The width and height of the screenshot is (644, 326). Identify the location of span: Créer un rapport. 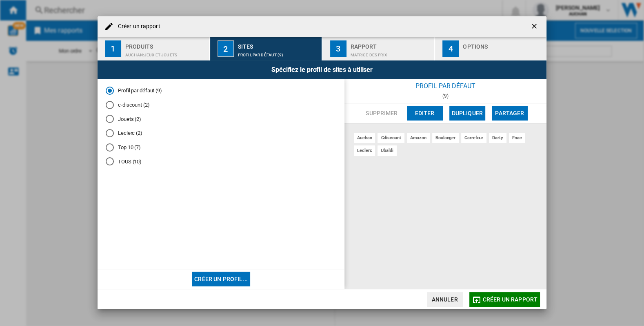
(510, 299).